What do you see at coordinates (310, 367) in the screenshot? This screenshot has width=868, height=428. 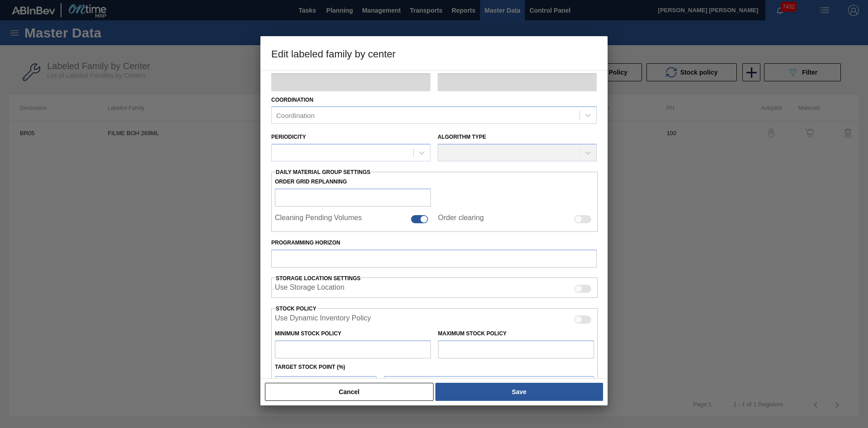 I see `label: Target Stock Point (%)` at bounding box center [310, 367].